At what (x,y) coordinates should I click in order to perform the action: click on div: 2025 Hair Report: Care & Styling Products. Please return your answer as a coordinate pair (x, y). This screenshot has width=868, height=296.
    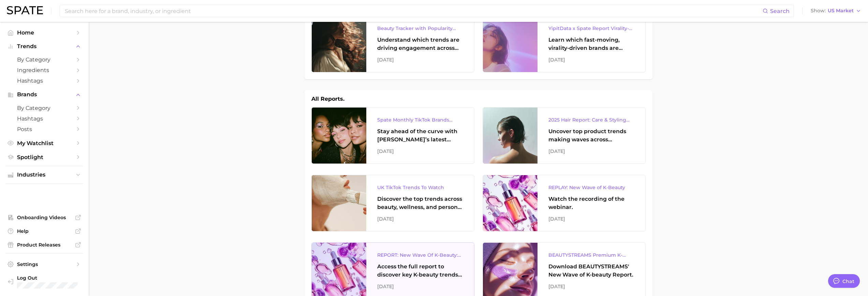
    Looking at the image, I should click on (591, 119).